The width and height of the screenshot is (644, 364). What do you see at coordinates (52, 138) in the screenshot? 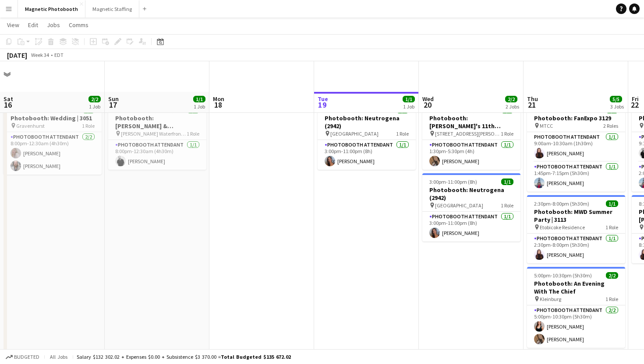
I see `div: 8:00pm-12:30am (4h30m) (Sun)2/2Photobooth: Wedding | 3051 Gravenhurst1 RolePhotobooth Attendant2/...` at bounding box center [52, 138].